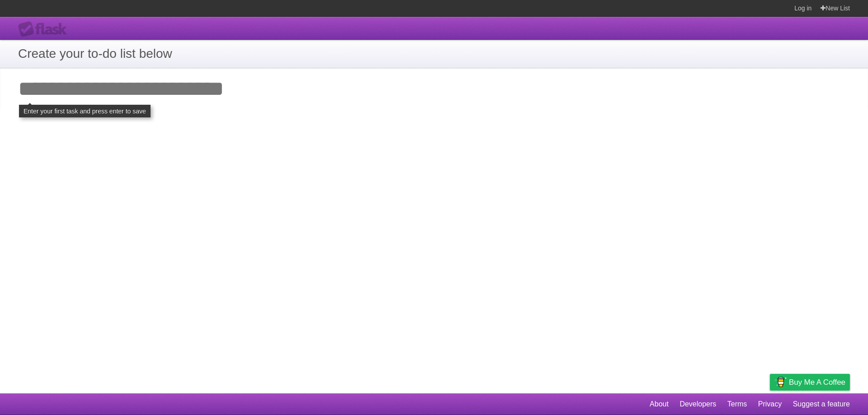 This screenshot has height=415, width=868. What do you see at coordinates (780, 382) in the screenshot?
I see `img: Buy me a coffee` at bounding box center [780, 382].